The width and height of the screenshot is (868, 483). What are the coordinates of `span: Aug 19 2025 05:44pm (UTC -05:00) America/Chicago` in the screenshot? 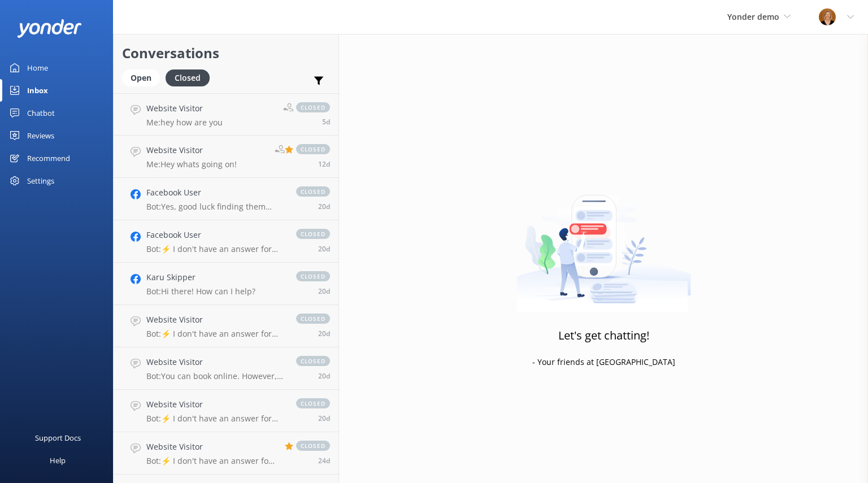 It's located at (324, 206).